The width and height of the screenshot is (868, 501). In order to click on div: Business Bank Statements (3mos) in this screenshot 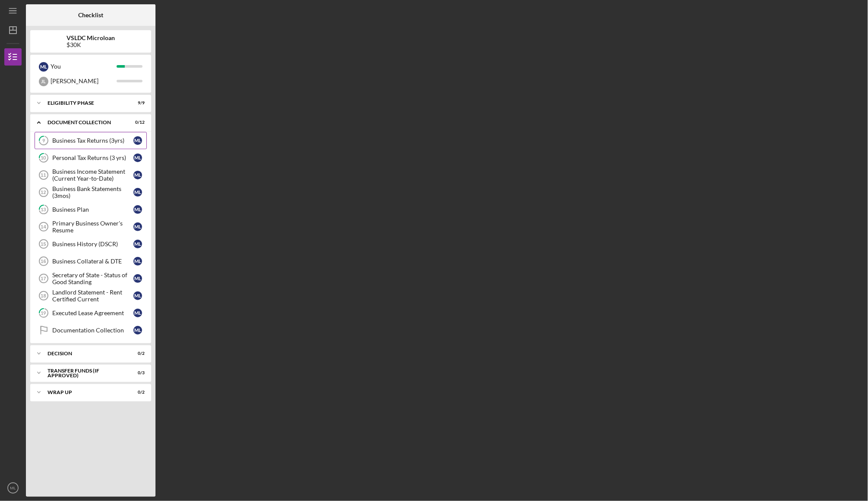, I will do `click(93, 192)`.